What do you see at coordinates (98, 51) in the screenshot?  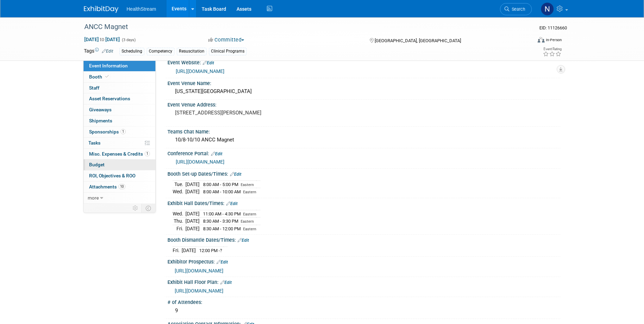 I see `td: Tags` at bounding box center [98, 51].